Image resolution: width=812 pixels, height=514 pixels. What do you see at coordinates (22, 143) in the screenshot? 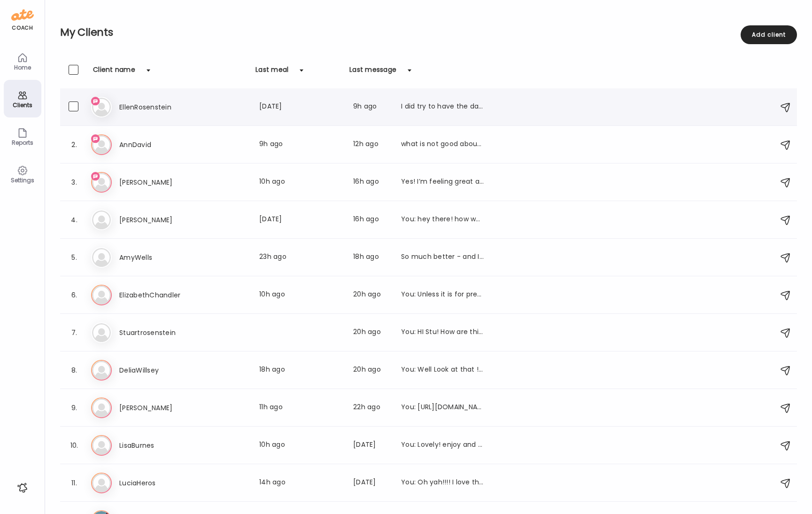
I see `div: Reports` at bounding box center [22, 143].